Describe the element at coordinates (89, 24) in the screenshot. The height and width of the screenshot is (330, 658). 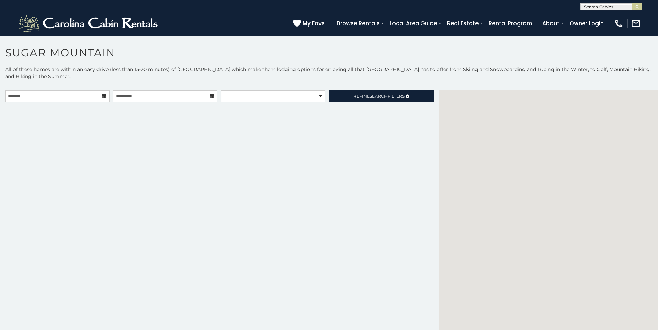
I see `img: White-1-2.png` at that location.